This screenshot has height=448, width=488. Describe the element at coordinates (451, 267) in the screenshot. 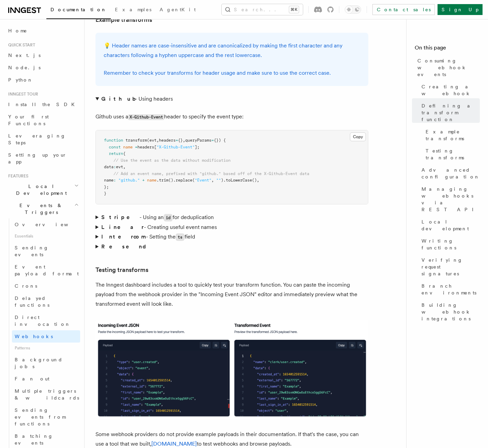

I see `span: Verifying request signatures` at that location.